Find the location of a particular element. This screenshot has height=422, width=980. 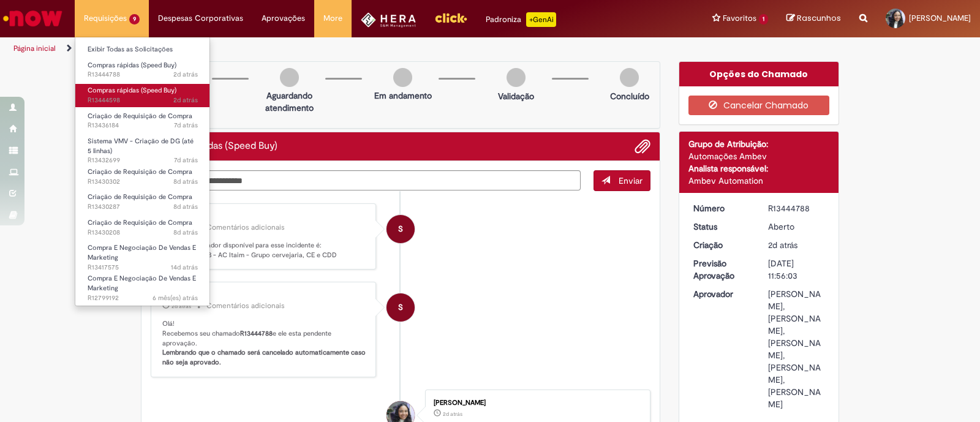

div: Ambev Automation is located at coordinates (759, 181).